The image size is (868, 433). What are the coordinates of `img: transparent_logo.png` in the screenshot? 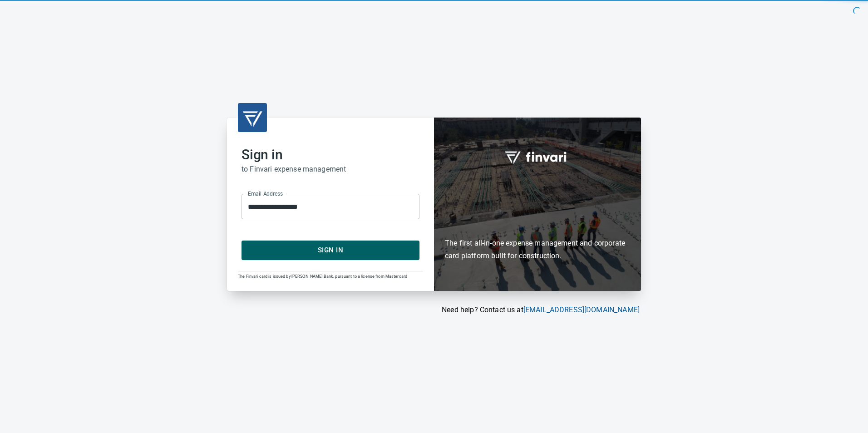 It's located at (252, 117).